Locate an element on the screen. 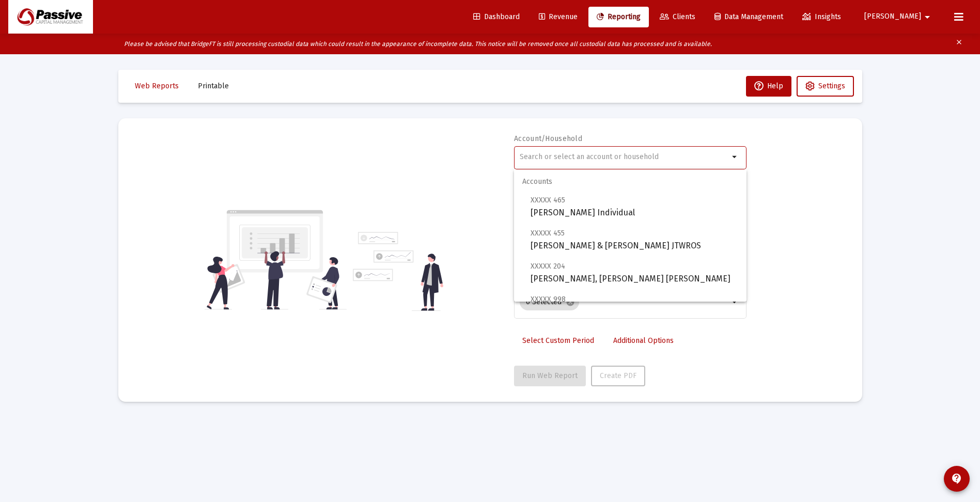  a: Revenue is located at coordinates (558, 17).